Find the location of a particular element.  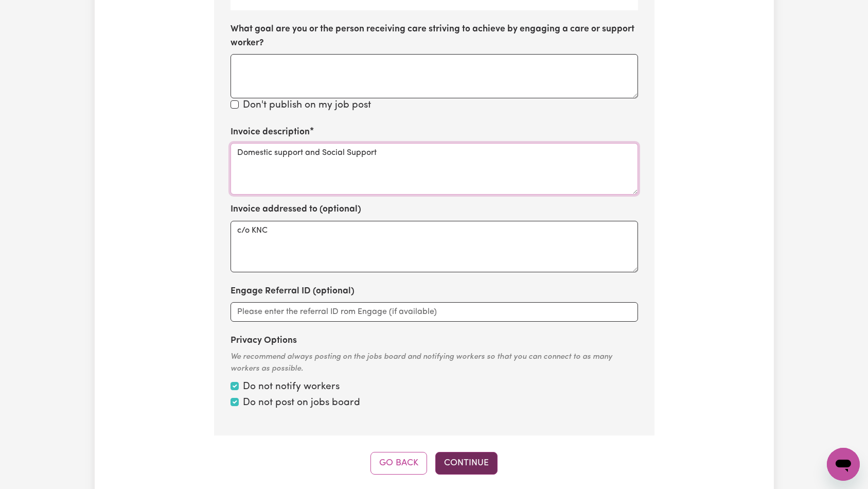

label: Don't publish on my job post is located at coordinates (307, 106).